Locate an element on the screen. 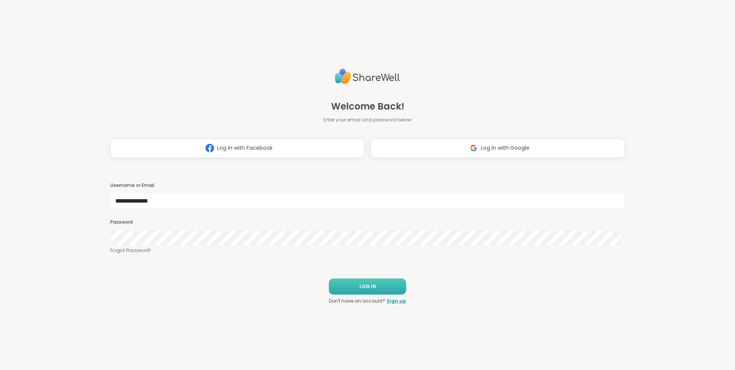  button: Log in with Google is located at coordinates (497, 148).